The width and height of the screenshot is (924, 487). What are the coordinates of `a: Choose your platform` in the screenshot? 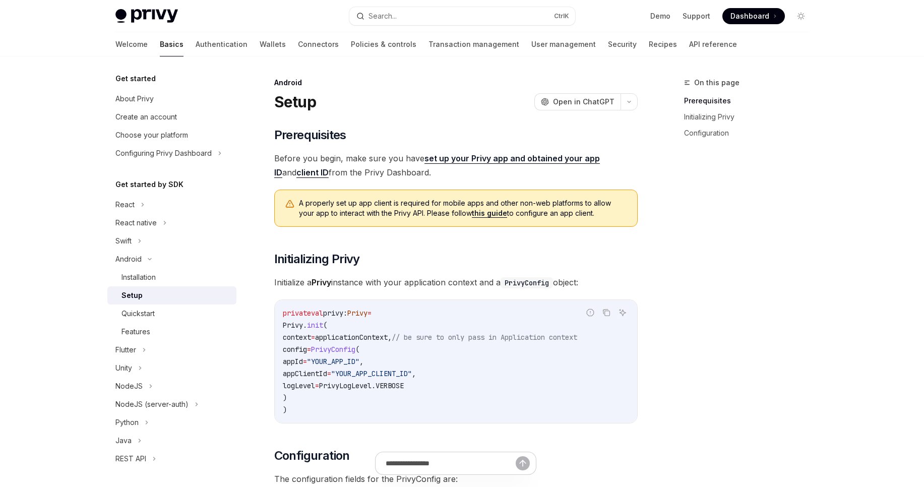 It's located at (172, 135).